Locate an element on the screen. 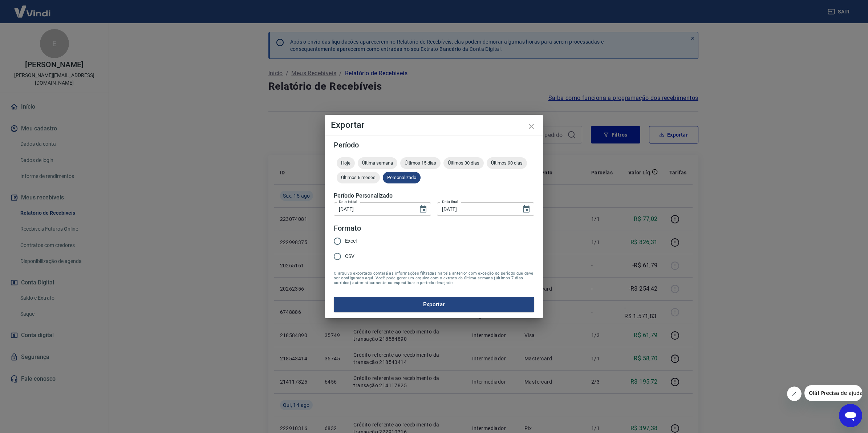 Image resolution: width=868 pixels, height=433 pixels. span: Últimos 6 meses is located at coordinates (358, 178).